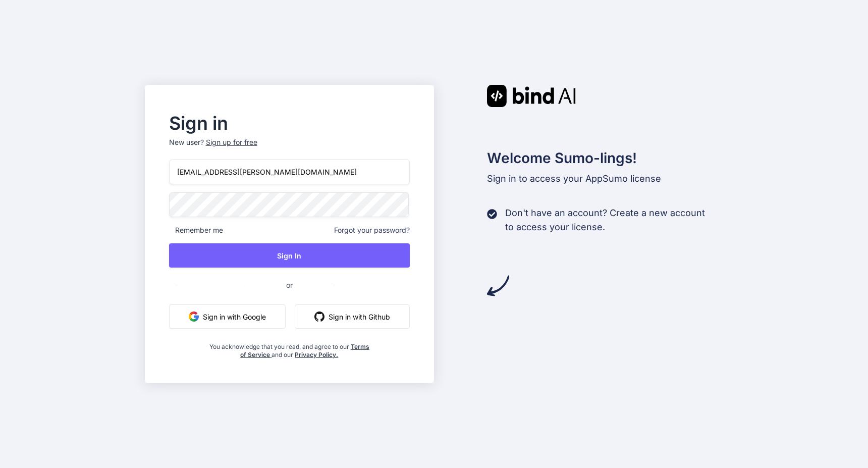 The image size is (868, 468). What do you see at coordinates (289, 285) in the screenshot?
I see `span: or` at bounding box center [289, 285].